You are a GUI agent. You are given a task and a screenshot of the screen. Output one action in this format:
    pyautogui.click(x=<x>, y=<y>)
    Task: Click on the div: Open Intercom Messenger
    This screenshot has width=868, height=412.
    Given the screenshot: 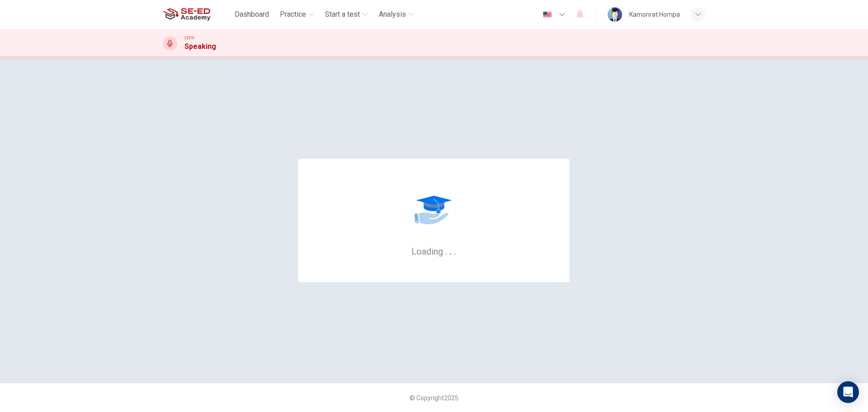 What is the action you would take?
    pyautogui.click(x=848, y=392)
    